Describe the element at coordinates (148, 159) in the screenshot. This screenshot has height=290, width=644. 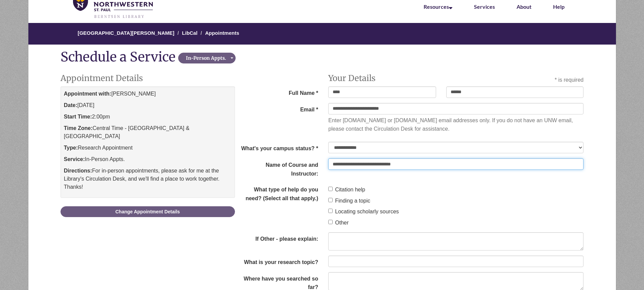
I see `p: In-Person Appts.` at that location.